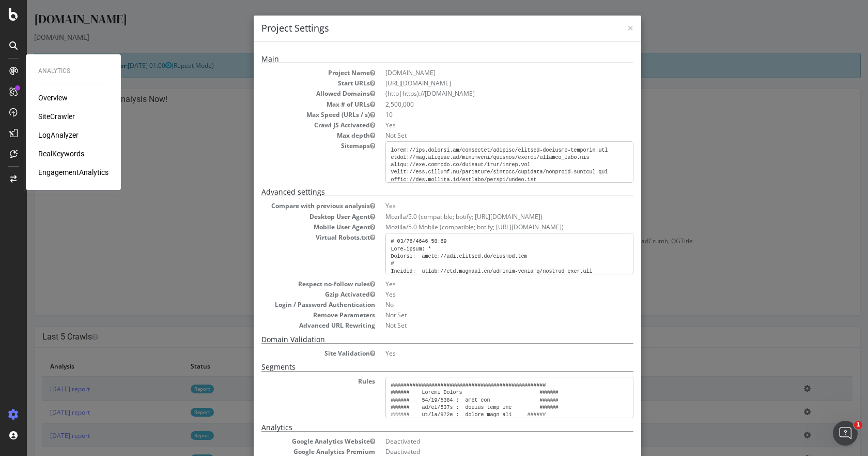  Describe the element at coordinates (291, 304) in the screenshot. I see `dt: Login / Password Authentication` at that location.